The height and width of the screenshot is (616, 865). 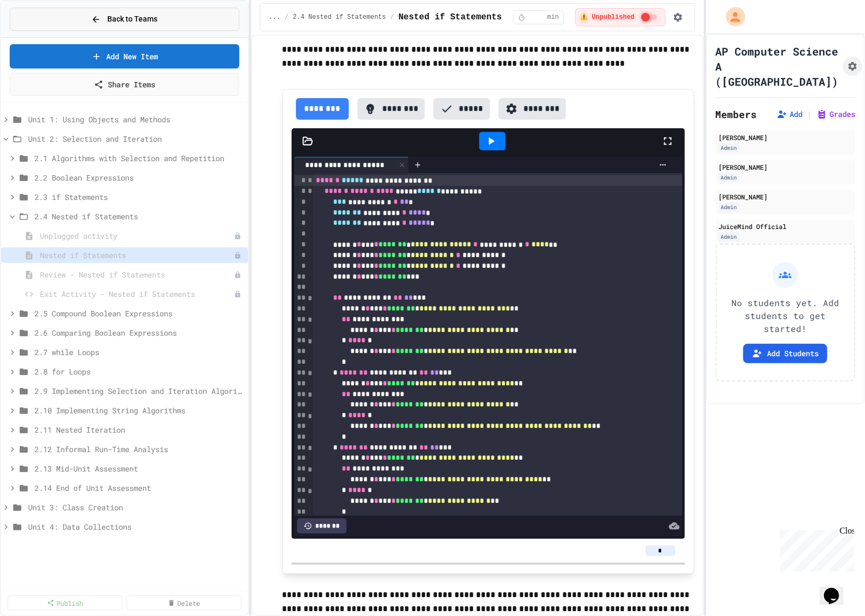 What do you see at coordinates (139, 177) in the screenshot?
I see `span: 2.2 Boolean Expressions` at bounding box center [139, 177].